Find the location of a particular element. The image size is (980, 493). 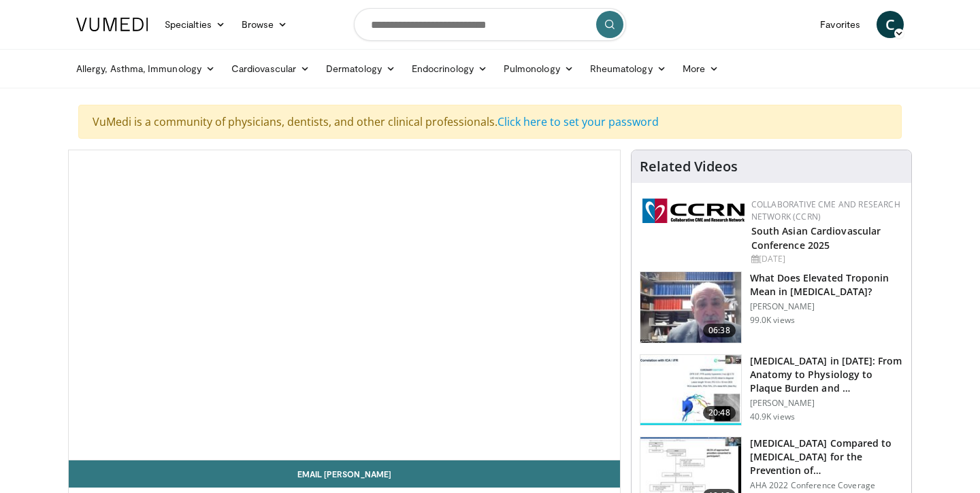

div: VuMedi is a community of physicians, dentists, and other clinical professionals. is located at coordinates (490, 122).